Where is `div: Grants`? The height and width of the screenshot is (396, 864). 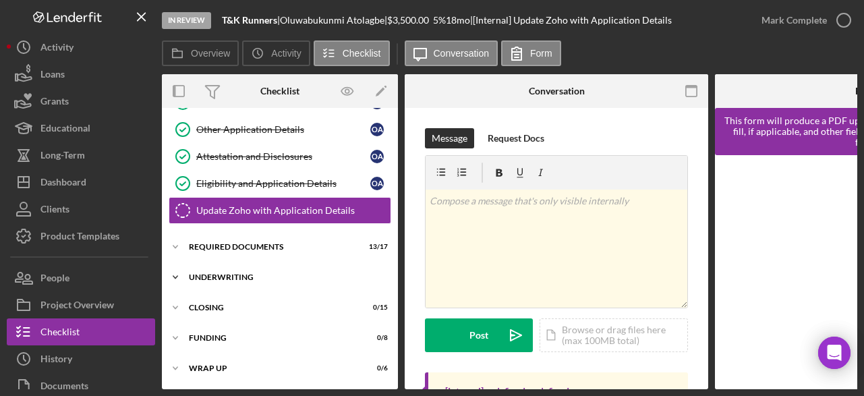 div: Grants is located at coordinates (55, 103).